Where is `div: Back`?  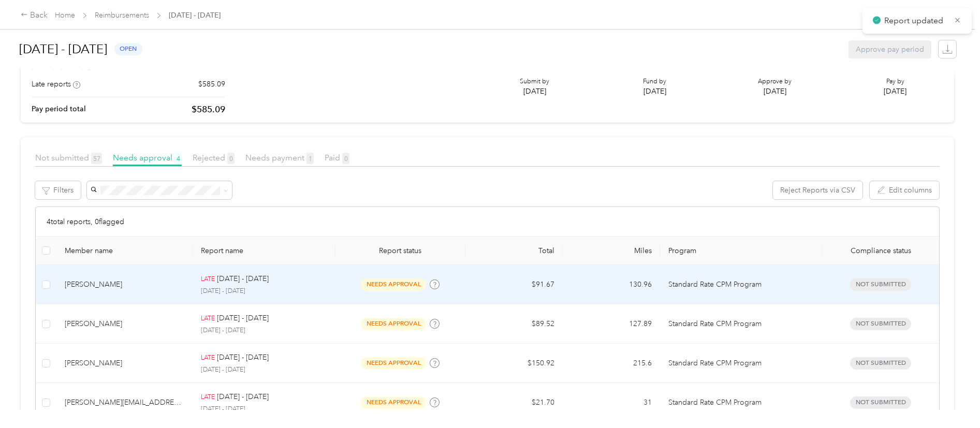 div: Back is located at coordinates (34, 15).